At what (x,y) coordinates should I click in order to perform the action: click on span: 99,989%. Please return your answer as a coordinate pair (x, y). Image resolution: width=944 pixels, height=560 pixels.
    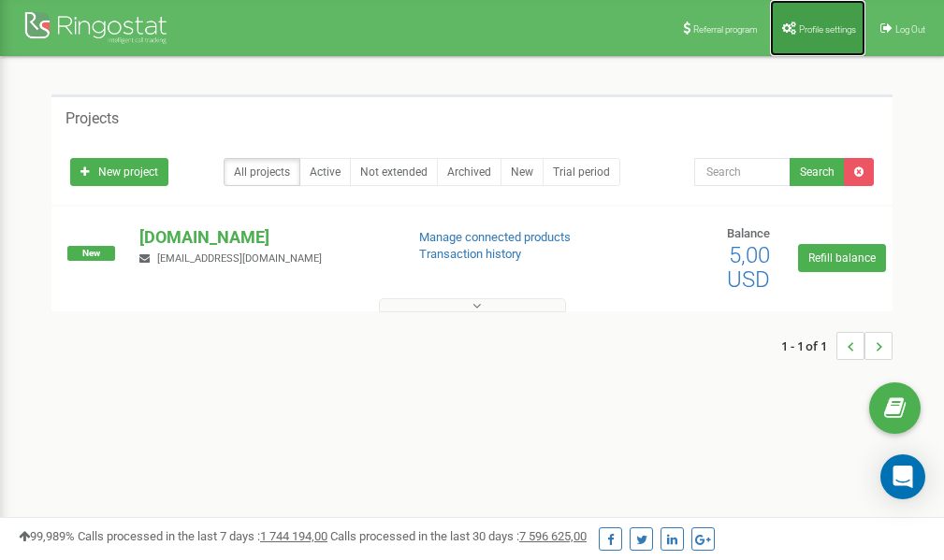
    Looking at the image, I should click on (46, 535).